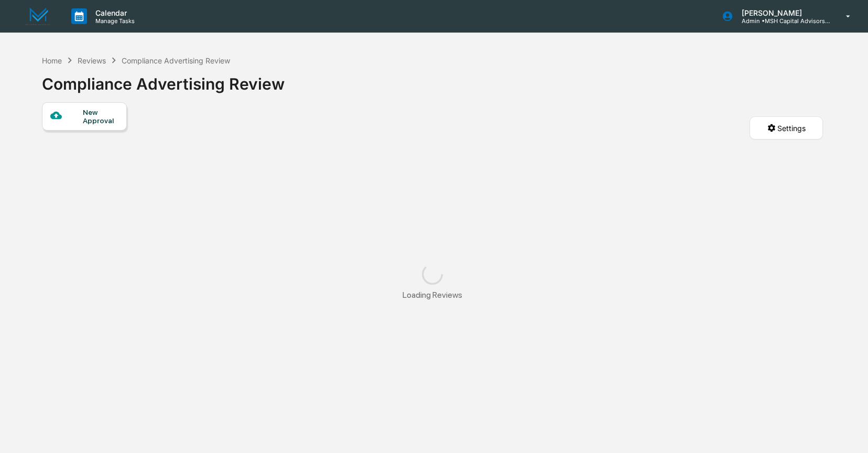 The height and width of the screenshot is (453, 868). What do you see at coordinates (787, 128) in the screenshot?
I see `button: Settings` at bounding box center [787, 128].